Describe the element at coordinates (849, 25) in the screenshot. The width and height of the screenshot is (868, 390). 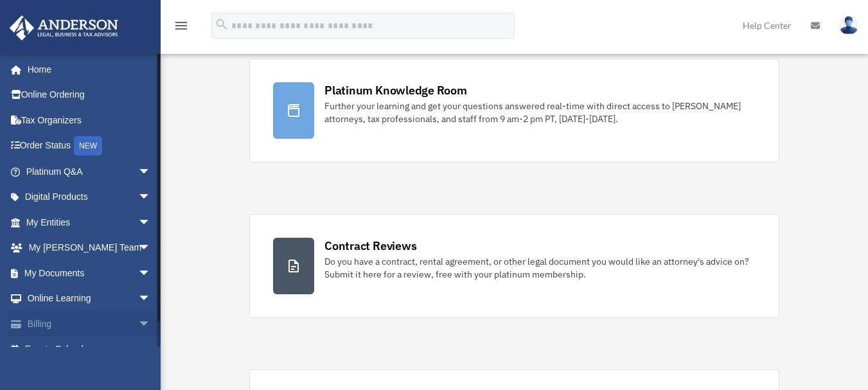
I see `img: User Pic` at that location.